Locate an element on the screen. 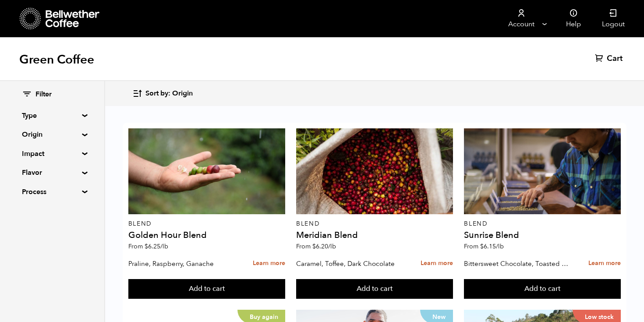 The width and height of the screenshot is (644, 322). summary: Process is located at coordinates (52, 191).